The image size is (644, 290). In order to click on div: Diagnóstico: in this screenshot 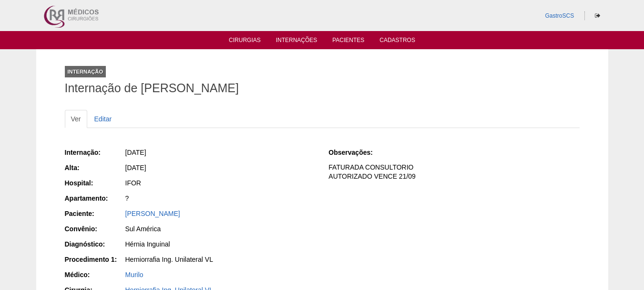, I will do `click(95, 244)`.